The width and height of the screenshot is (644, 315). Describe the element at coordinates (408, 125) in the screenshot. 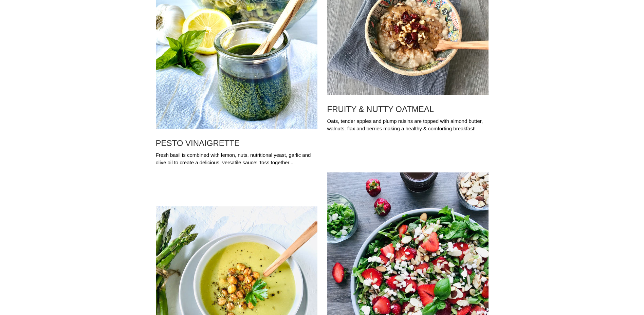

I see `div: Oats, tender apples and plump raisins are topped with almond butter, walnuts, flax and berries ma...` at that location.